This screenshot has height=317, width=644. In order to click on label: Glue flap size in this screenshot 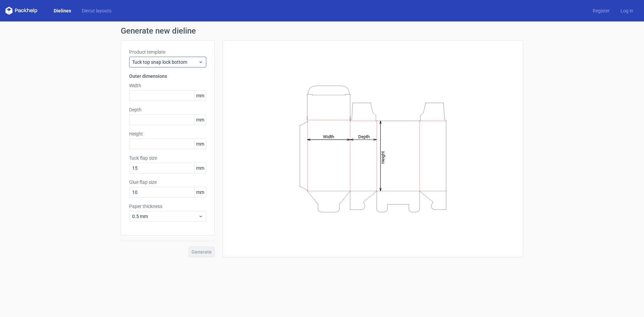, I will do `click(168, 182)`.